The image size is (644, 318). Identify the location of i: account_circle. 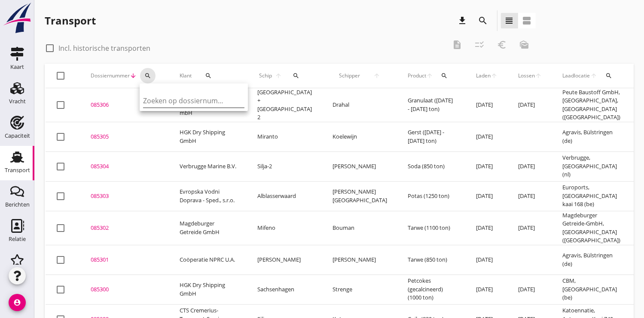
(17, 303).